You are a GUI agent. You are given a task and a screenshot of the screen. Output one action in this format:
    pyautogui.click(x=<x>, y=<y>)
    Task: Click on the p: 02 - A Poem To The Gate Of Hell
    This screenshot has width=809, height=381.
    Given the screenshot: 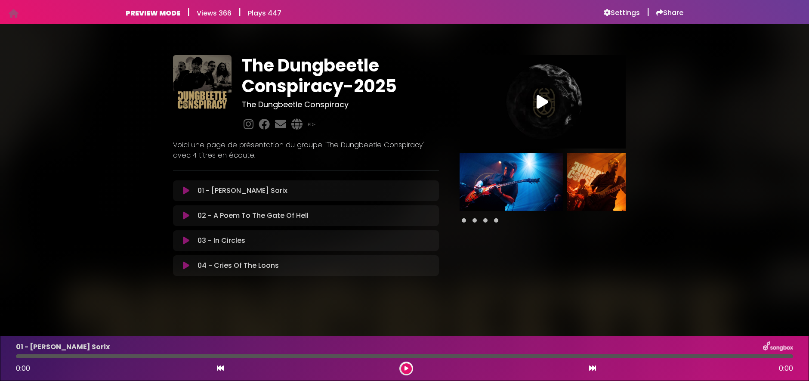 What is the action you would take?
    pyautogui.click(x=253, y=215)
    